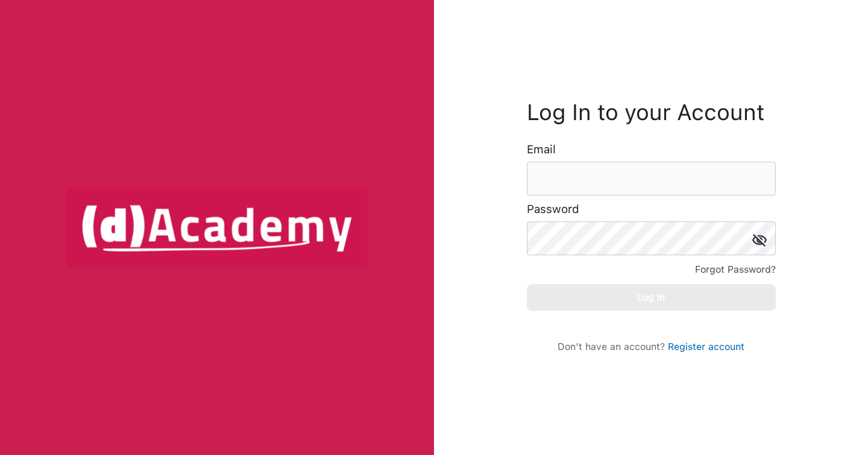  Describe the element at coordinates (553, 209) in the screenshot. I see `label: Password` at that location.